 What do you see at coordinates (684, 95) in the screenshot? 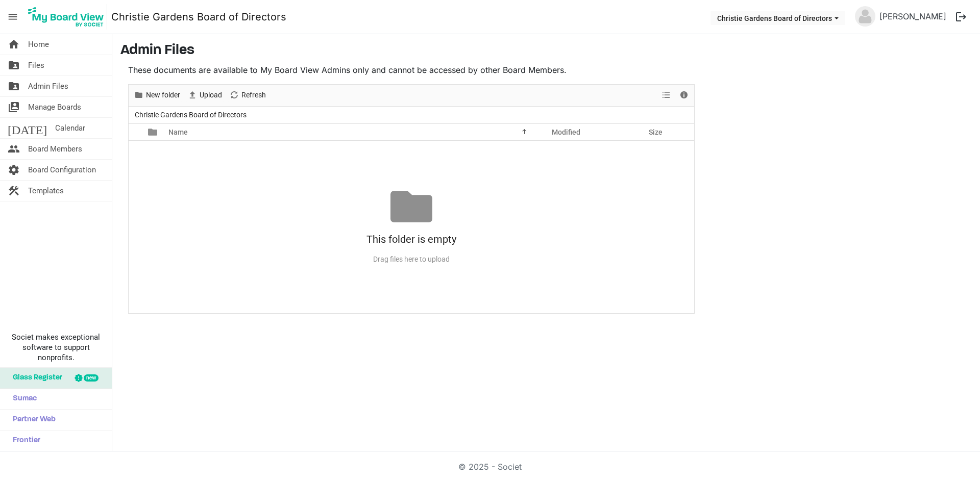
I see `button: Details` at bounding box center [684, 95].